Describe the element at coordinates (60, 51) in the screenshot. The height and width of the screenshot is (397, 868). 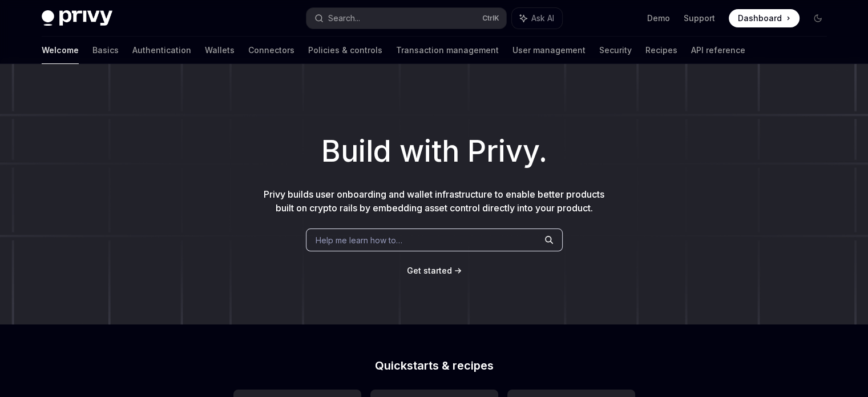
I see `a: Welcome` at that location.